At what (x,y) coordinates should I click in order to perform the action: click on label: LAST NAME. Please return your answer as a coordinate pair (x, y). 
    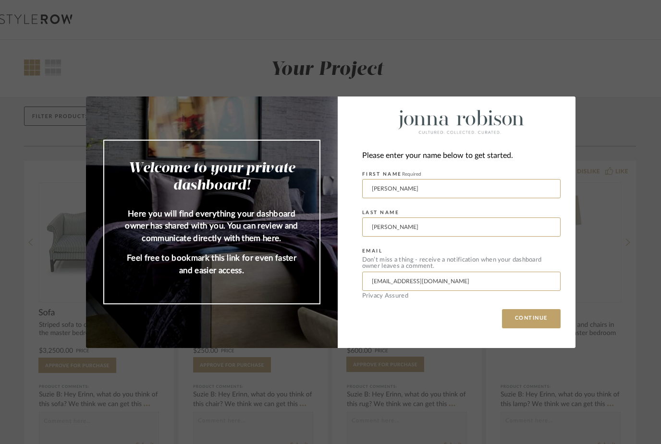
    Looking at the image, I should click on (381, 213).